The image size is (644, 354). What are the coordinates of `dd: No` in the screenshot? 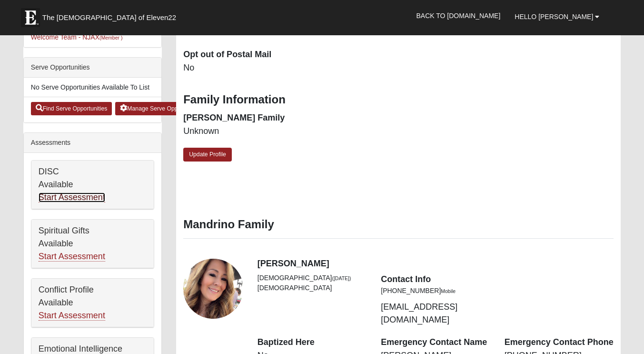 It's located at (287, 68).